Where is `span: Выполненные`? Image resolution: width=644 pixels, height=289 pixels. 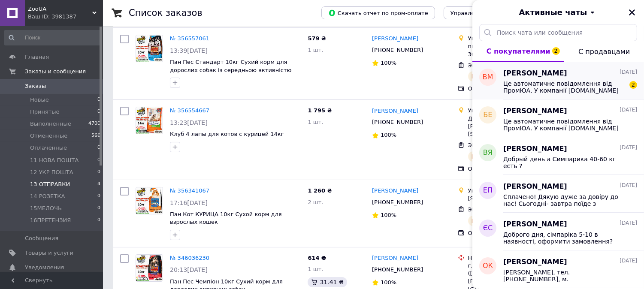
span: Выполненные is located at coordinates (51, 124).